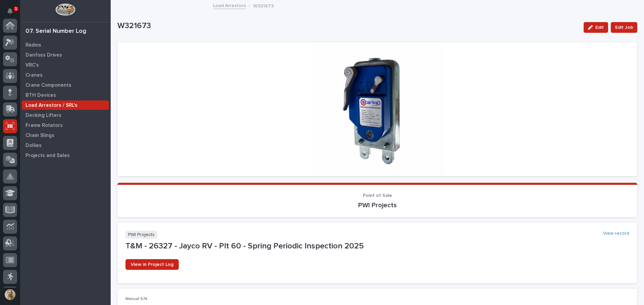  I want to click on a: View in Project Log, so click(152, 264).